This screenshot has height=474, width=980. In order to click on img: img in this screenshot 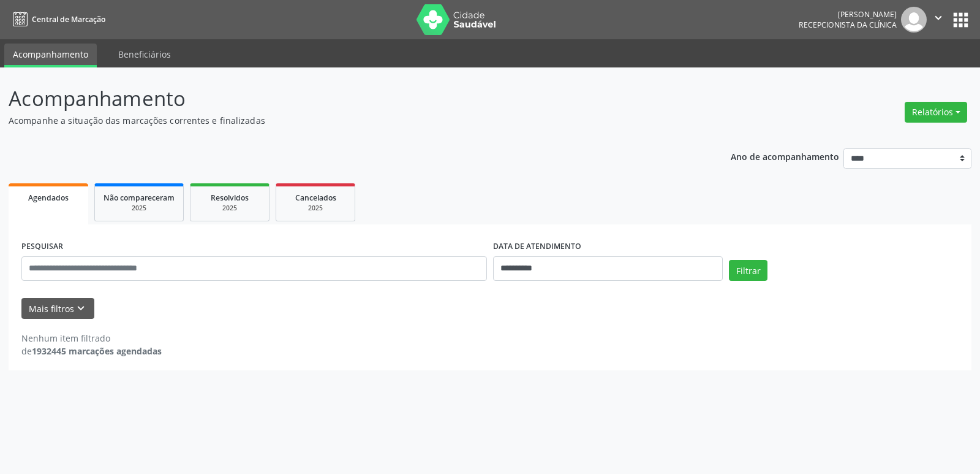, I will do `click(914, 20)`.